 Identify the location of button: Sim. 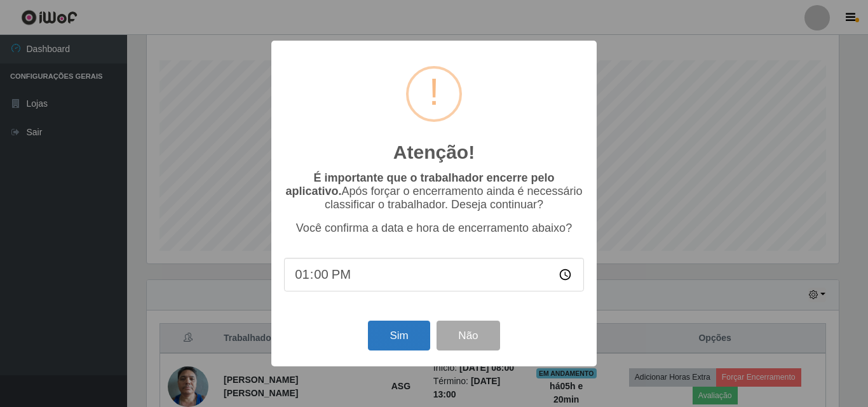
(398, 335).